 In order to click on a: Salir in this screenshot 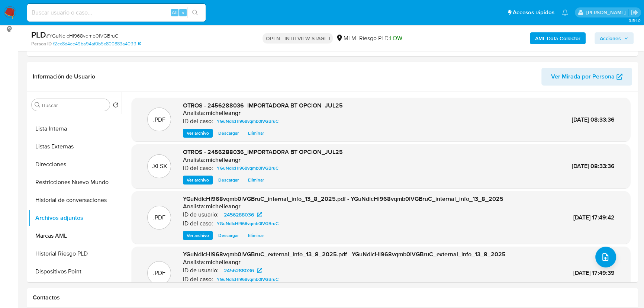, I will do `click(634, 12)`.